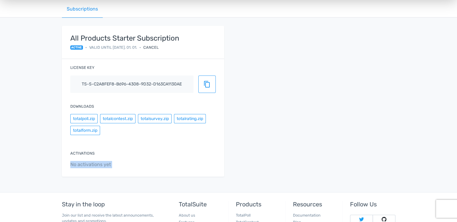 The width and height of the screenshot is (457, 222). What do you see at coordinates (155, 118) in the screenshot?
I see `button: totalsurvey.zip` at bounding box center [155, 118].